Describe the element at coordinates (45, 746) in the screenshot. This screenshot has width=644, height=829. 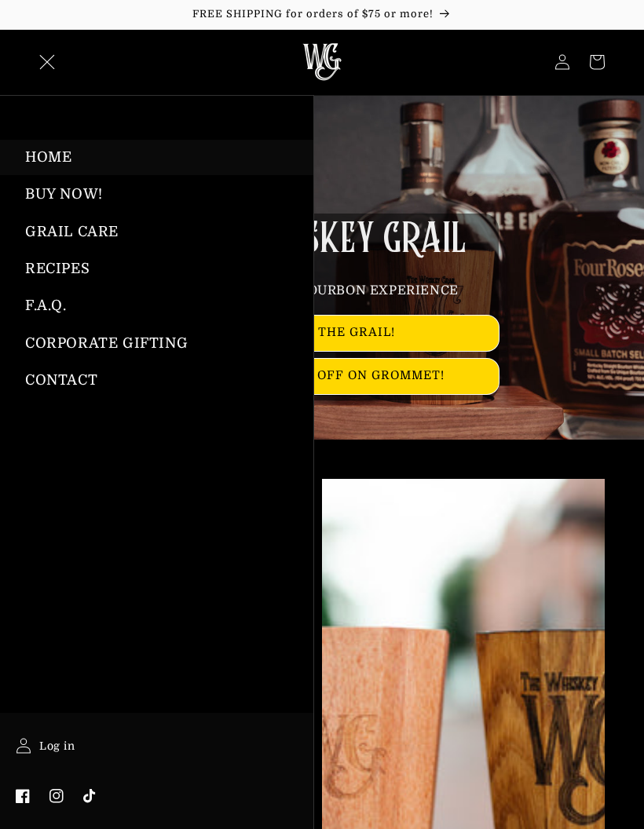
I see `a: Log in` at that location.